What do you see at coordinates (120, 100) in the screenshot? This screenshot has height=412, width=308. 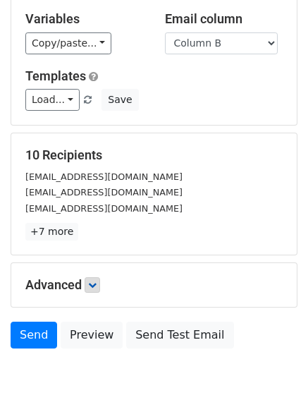 I see `button: Save` at bounding box center [120, 100].